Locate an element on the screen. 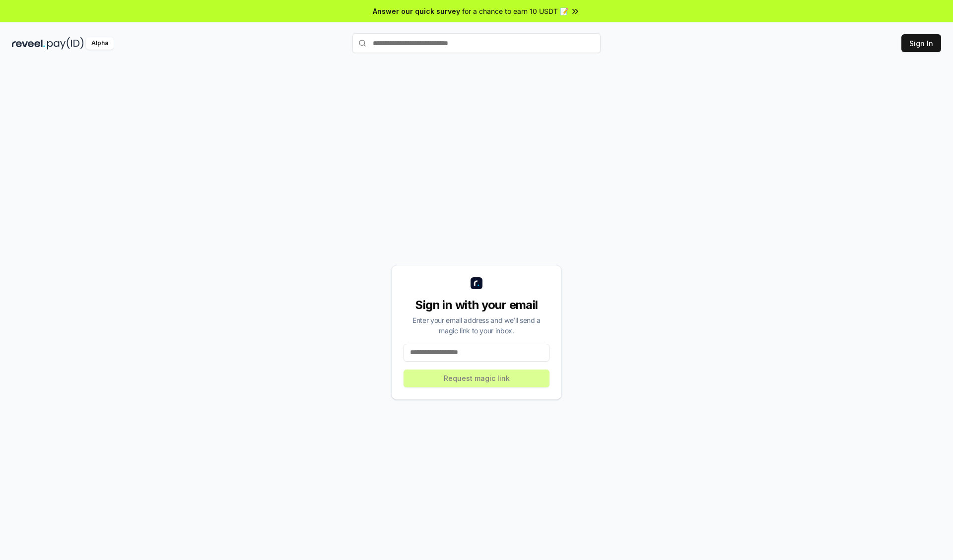 This screenshot has height=560, width=953. div: Enter your email address and we’ll send a magic link to your inbox. is located at coordinates (477, 325).